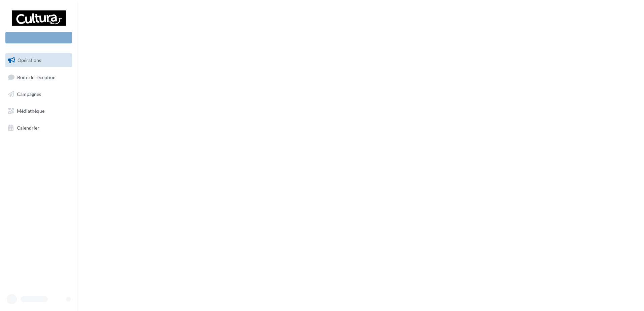 The height and width of the screenshot is (311, 644). I want to click on a: Médiathèque, so click(39, 111).